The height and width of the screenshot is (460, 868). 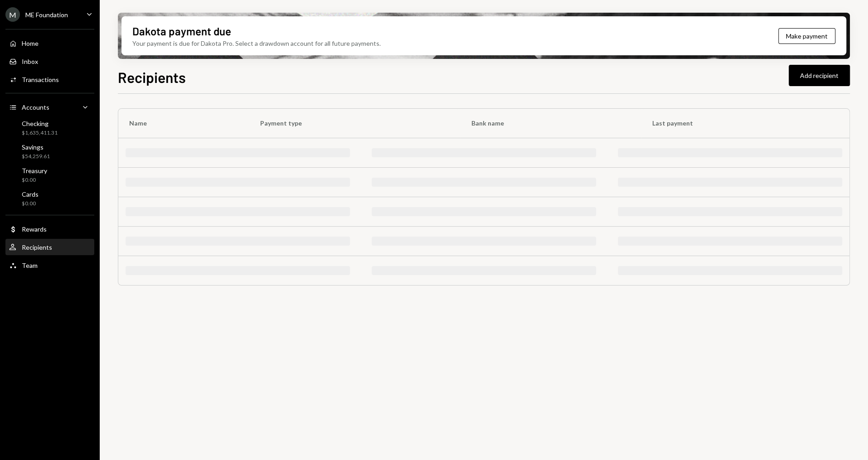 I want to click on h1: Recipients, so click(x=152, y=77).